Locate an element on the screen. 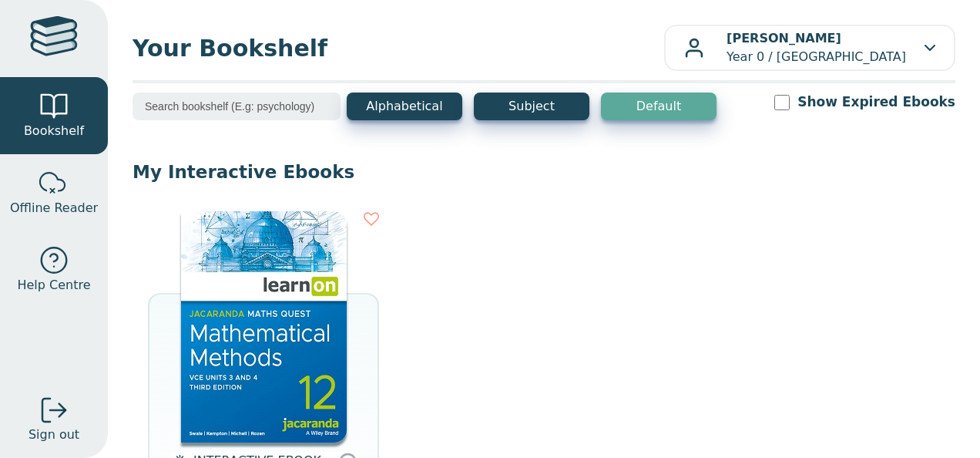 This screenshot has height=458, width=980. p: My Interactive Ebooks is located at coordinates (544, 172).